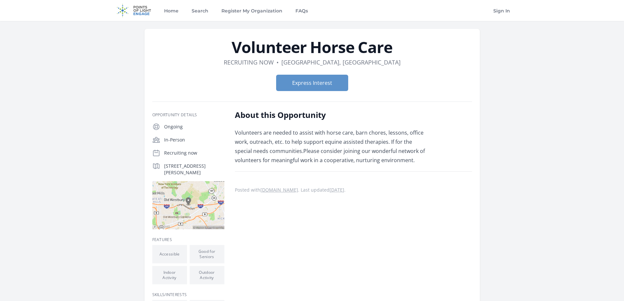 The image size is (624, 301). What do you see at coordinates (194, 153) in the screenshot?
I see `p: Recruiting now` at bounding box center [194, 153].